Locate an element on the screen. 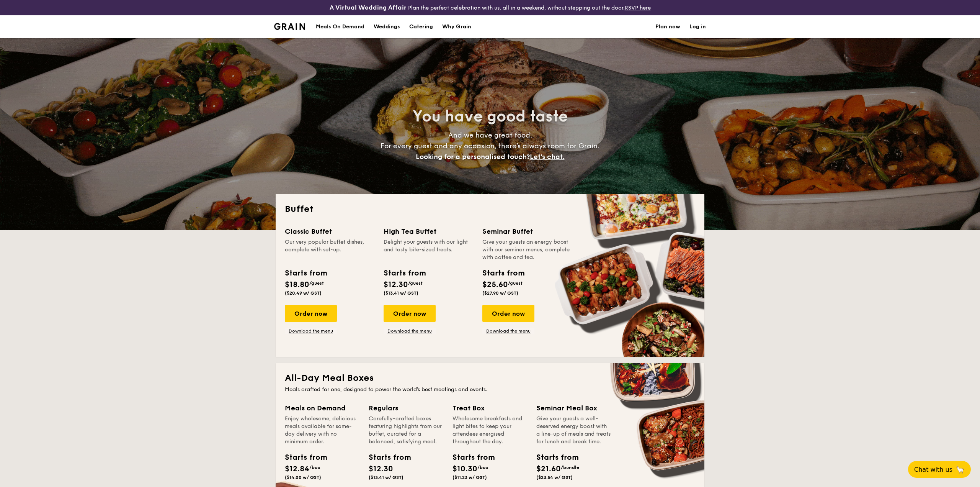  span: $25.60 is located at coordinates (494, 284).